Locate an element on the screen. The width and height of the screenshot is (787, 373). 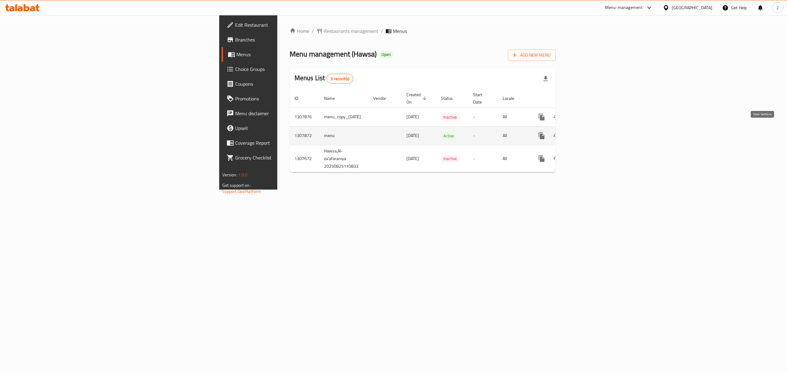
a: Edit Restaurant is located at coordinates (286, 25).